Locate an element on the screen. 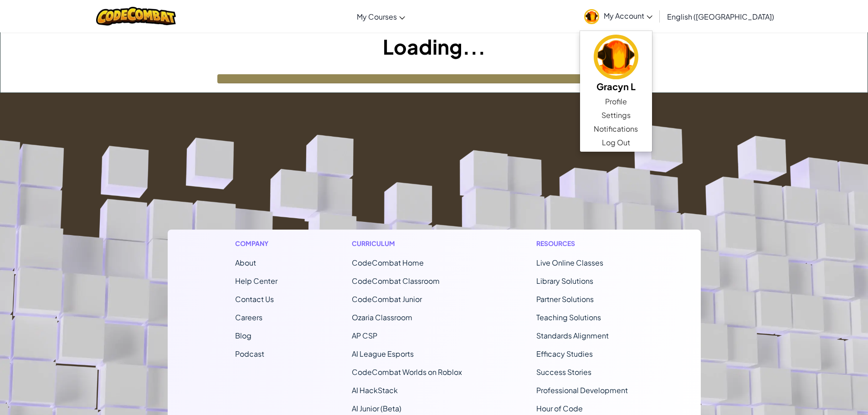 The image size is (868, 415). a: Podcast is located at coordinates (250, 354).